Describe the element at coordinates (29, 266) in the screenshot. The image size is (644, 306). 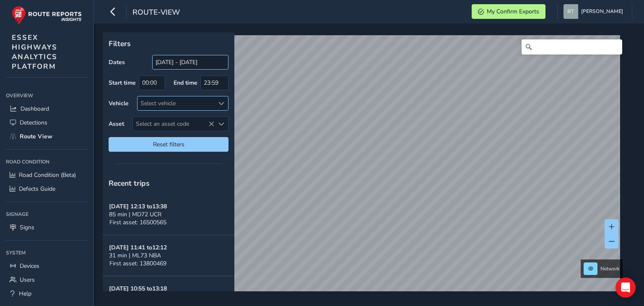
I see `span: Devices` at that location.